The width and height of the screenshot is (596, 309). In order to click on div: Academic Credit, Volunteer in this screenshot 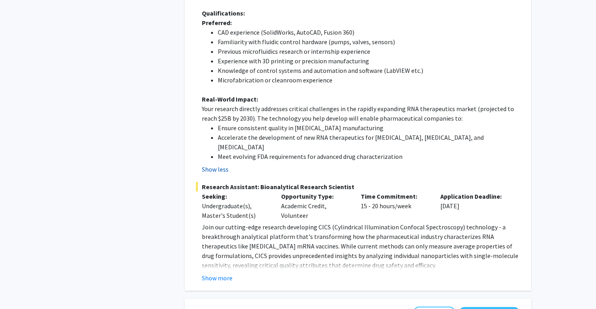, I will do `click(315, 206)`.